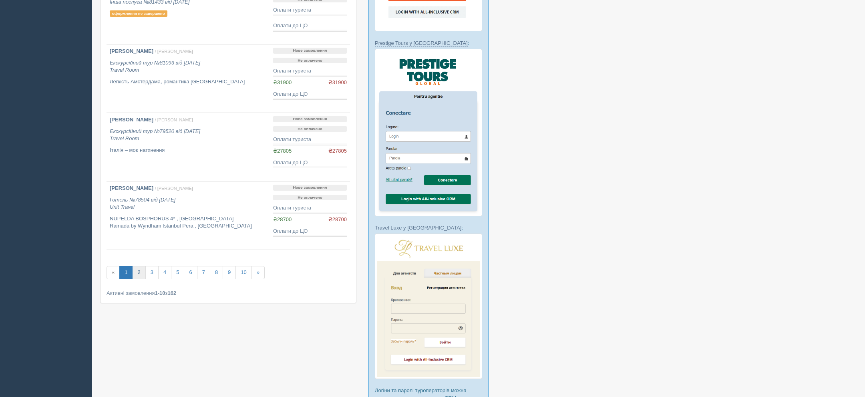 This screenshot has height=397, width=865. Describe the element at coordinates (126, 272) in the screenshot. I see `a: 1` at that location.